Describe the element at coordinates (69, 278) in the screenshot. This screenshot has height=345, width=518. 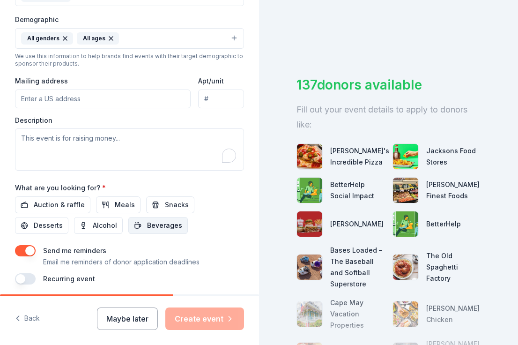
I see `label: Recurring event` at that location.